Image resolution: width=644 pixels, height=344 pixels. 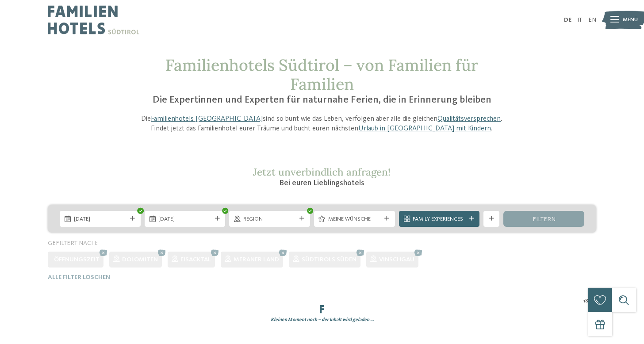 What do you see at coordinates (585, 301) in the screenshot?
I see `span: 18` at bounding box center [585, 301].